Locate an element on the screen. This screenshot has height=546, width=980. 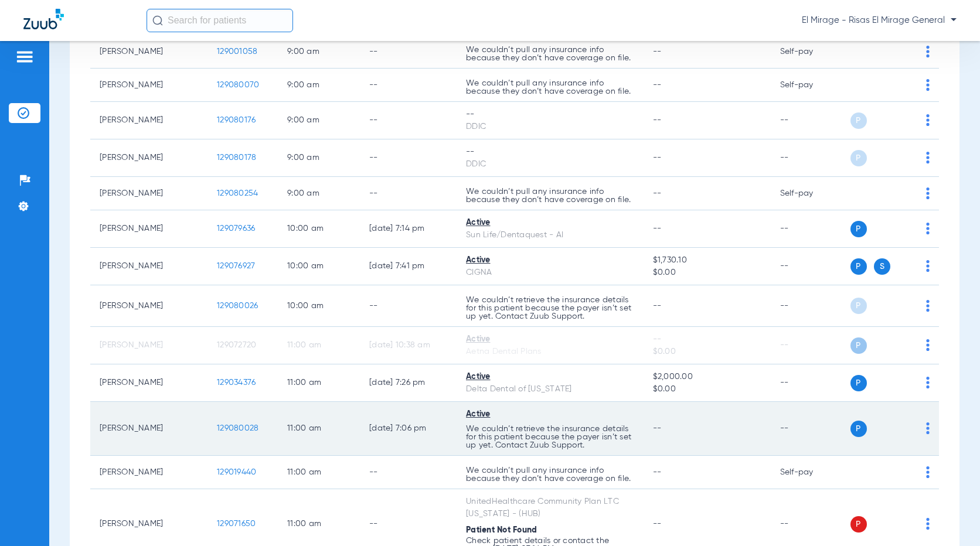
input: Search for patients is located at coordinates (220, 20).